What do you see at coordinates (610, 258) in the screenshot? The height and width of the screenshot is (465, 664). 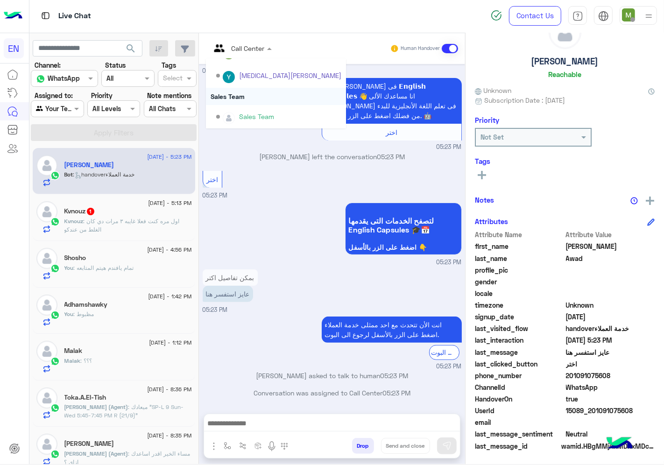 I see `span: Awad` at bounding box center [610, 258].